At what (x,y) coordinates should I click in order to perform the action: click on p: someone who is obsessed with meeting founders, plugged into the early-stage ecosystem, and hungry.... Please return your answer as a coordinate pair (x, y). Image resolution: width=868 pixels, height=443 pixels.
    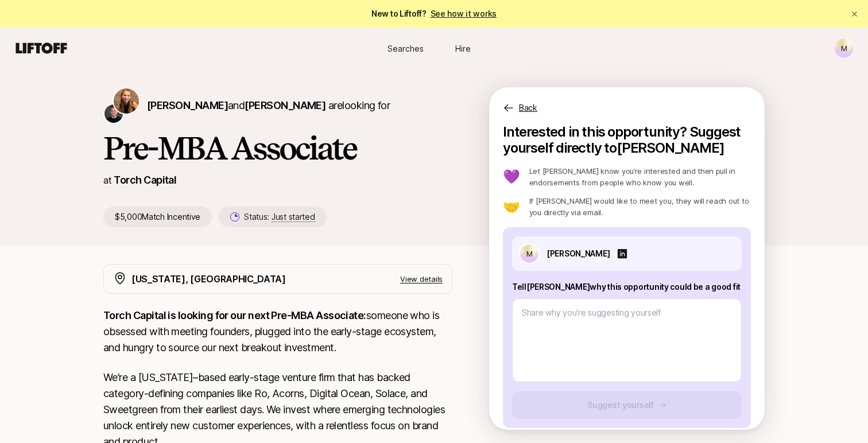
    Looking at the image, I should click on (278, 332).